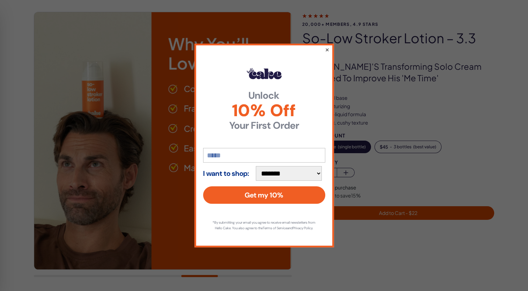 This screenshot has width=528, height=291. What do you see at coordinates (303, 228) in the screenshot?
I see `a: Privacy Policy` at bounding box center [303, 228].